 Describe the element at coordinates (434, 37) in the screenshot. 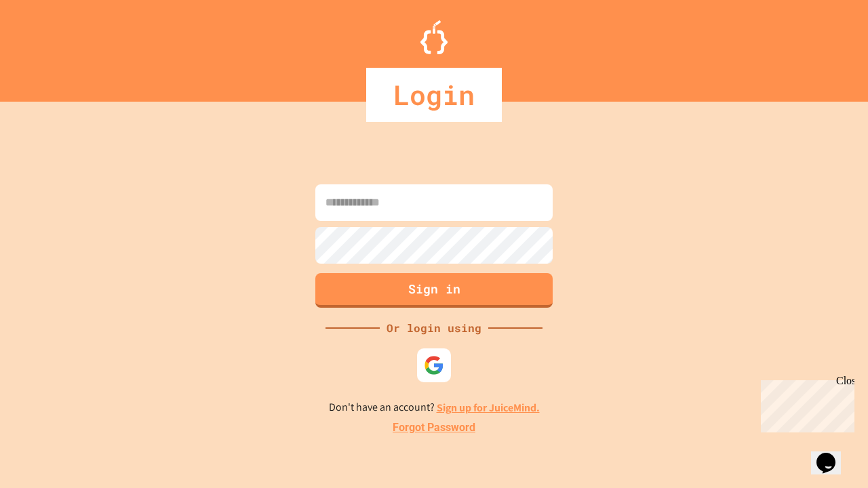

I see `img: Logo.svg` at that location.